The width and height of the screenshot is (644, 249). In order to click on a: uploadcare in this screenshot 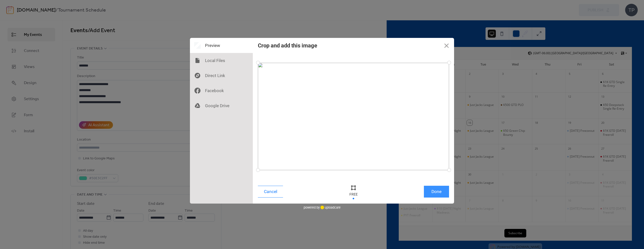, I will do `click(330, 207)`.